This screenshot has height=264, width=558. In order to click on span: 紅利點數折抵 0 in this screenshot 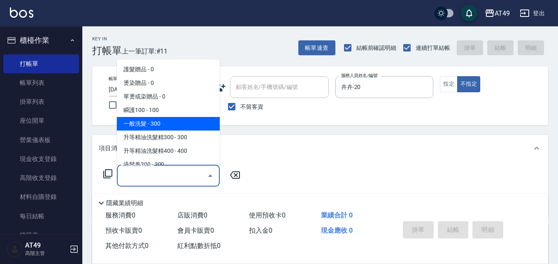, I will do `click(199, 245)`.